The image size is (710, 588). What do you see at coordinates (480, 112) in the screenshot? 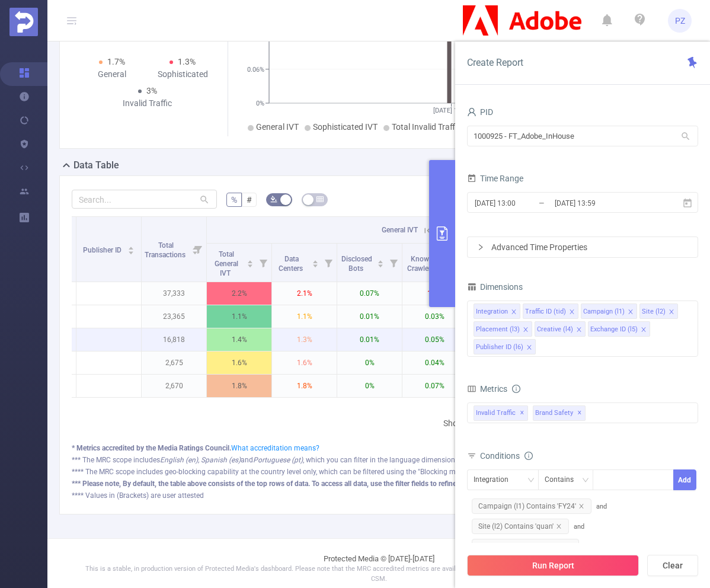
I see `span: PID` at bounding box center [480, 112].